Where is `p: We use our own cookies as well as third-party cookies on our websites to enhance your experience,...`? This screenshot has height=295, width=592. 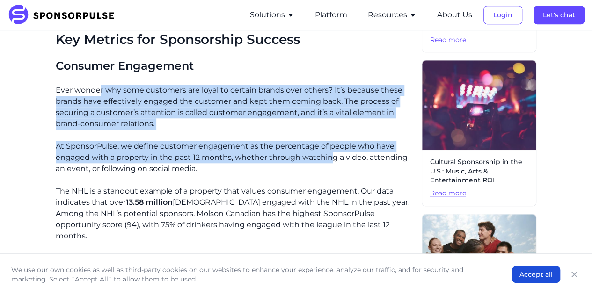
p: We use our own cookies as well as third-party cookies on our websites to enhance your experience,... is located at coordinates (252, 275).